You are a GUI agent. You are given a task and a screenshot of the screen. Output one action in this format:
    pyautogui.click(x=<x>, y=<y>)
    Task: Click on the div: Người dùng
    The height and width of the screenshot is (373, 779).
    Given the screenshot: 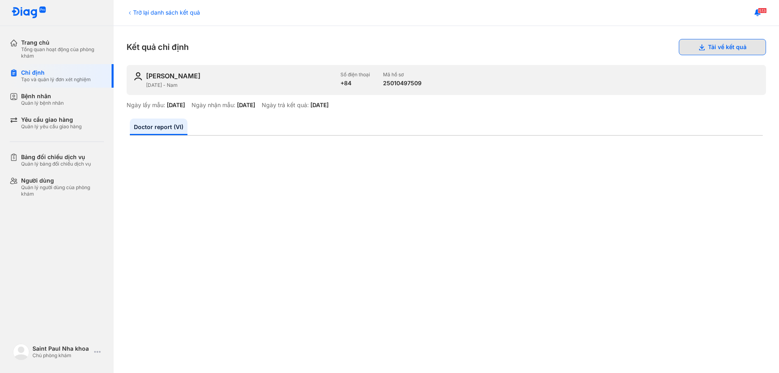 What is the action you would take?
    pyautogui.click(x=63, y=181)
    